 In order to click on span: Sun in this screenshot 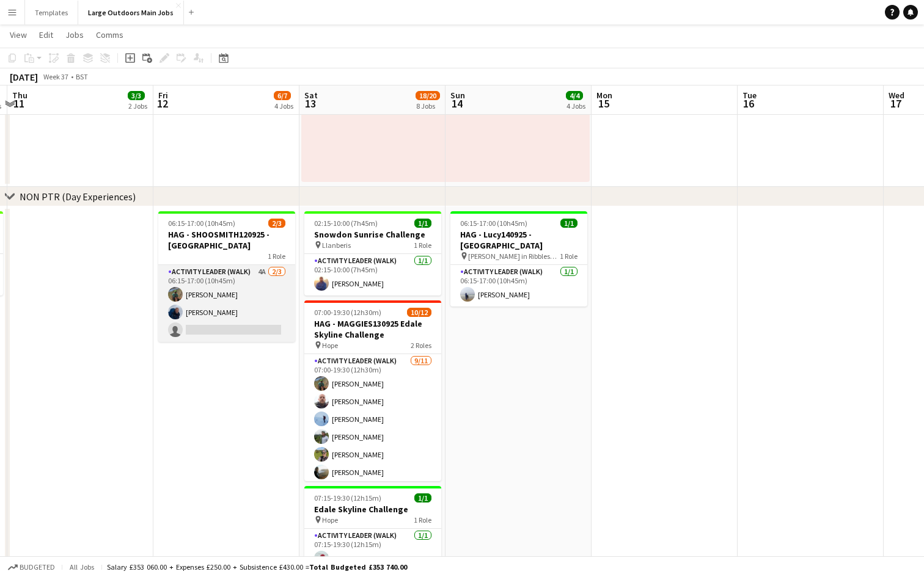, I will do `click(457, 95)`.